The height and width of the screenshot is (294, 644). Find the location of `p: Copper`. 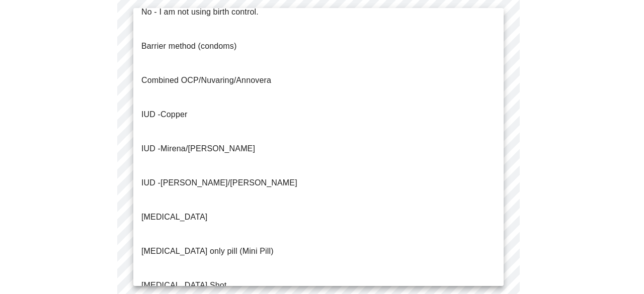

p: Copper is located at coordinates (164, 115).